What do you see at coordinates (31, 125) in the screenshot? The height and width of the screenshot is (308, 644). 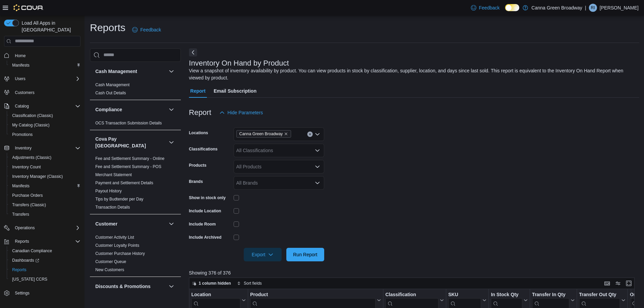 I see `a: My Catalog (Classic)` at bounding box center [31, 125].